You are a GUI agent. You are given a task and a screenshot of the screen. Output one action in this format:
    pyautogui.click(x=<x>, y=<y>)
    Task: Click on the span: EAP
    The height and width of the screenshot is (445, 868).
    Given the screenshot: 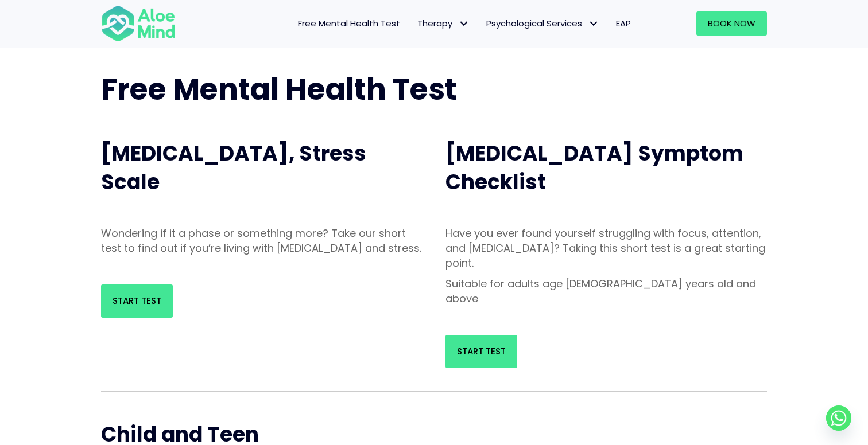 What is the action you would take?
    pyautogui.click(x=623, y=23)
    